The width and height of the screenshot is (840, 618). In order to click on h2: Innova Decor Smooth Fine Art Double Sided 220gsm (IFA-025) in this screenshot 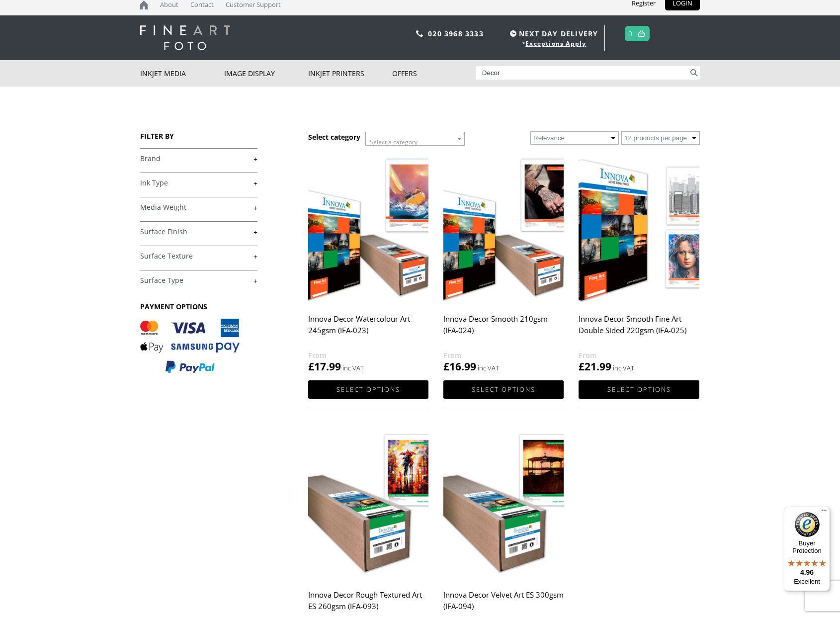, I will do `click(638, 329)`.